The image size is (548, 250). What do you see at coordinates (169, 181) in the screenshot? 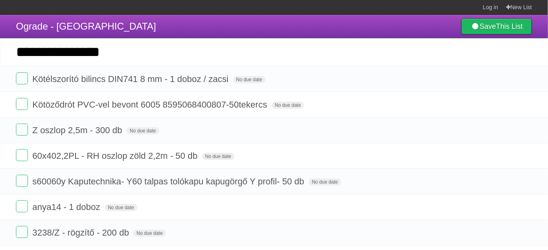
I see `span: s60060y Kaputechnika- Y60 talpas tolókapu kapugörgő Y profil- 50 db` at bounding box center [169, 181].